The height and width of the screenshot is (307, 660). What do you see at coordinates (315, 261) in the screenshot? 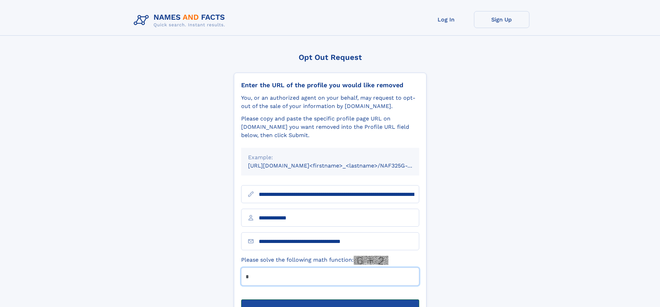
I see `label: Please solve the following math function:` at bounding box center [315, 261].